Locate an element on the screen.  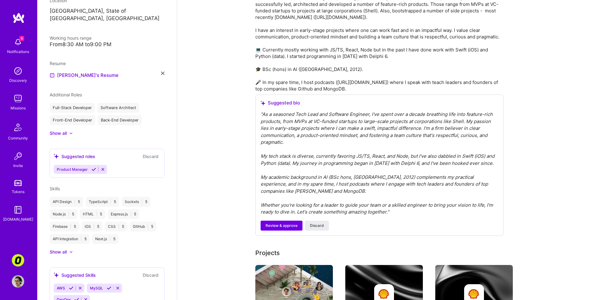
img: guide book is located at coordinates (18, 210).